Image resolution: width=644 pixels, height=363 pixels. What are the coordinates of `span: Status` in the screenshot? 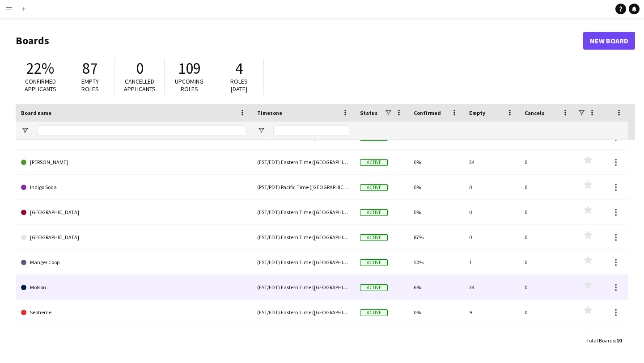 It's located at (368, 113).